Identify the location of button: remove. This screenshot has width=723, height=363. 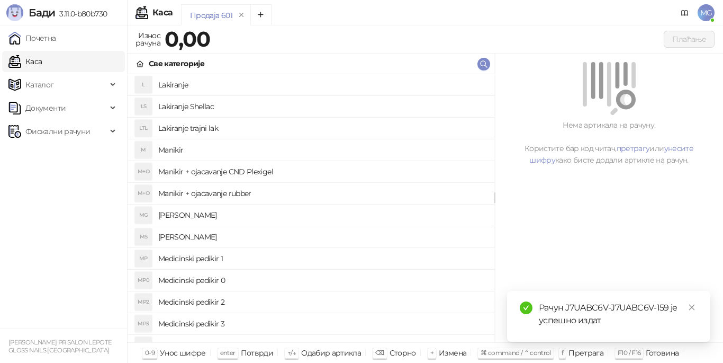
(241, 15).